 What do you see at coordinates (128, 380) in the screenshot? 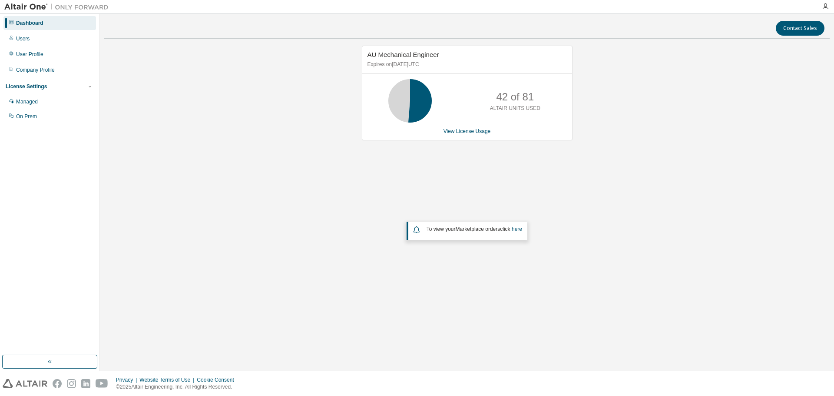
I see `div: Privacy` at bounding box center [128, 380].